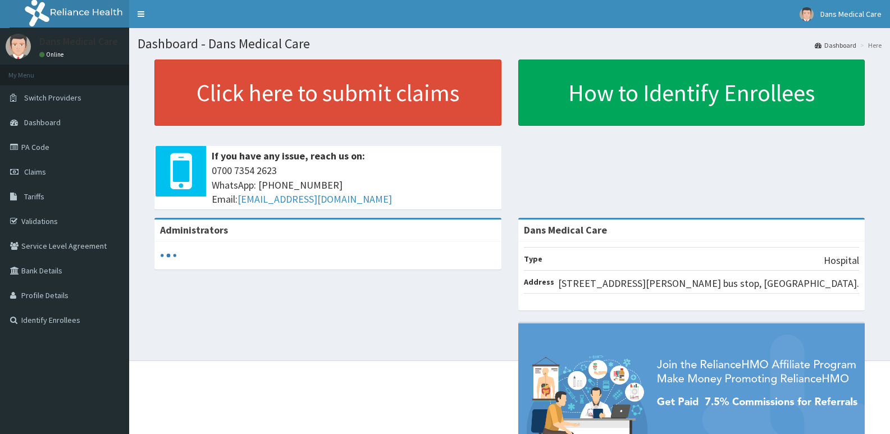 This screenshot has height=434, width=890. What do you see at coordinates (288, 156) in the screenshot?
I see `b: If you have any issue, reach us on:` at bounding box center [288, 156].